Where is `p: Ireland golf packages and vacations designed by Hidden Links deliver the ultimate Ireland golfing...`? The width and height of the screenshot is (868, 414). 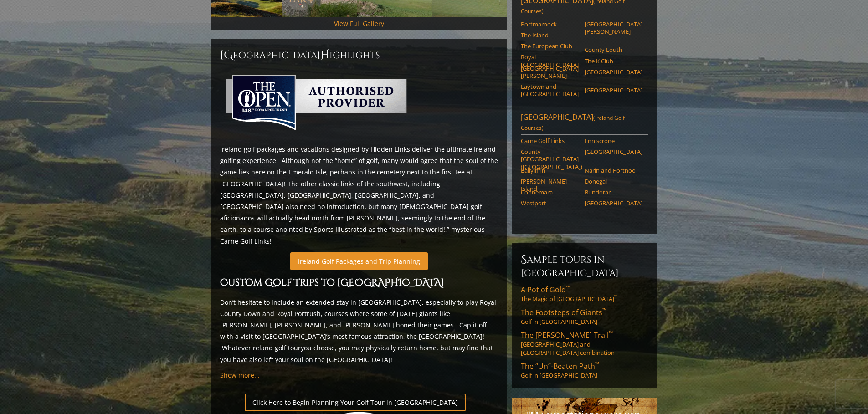
p: Ireland golf packages and vacations designed by Hidden Links deliver the ultimate Ireland golfing... is located at coordinates (359, 195).